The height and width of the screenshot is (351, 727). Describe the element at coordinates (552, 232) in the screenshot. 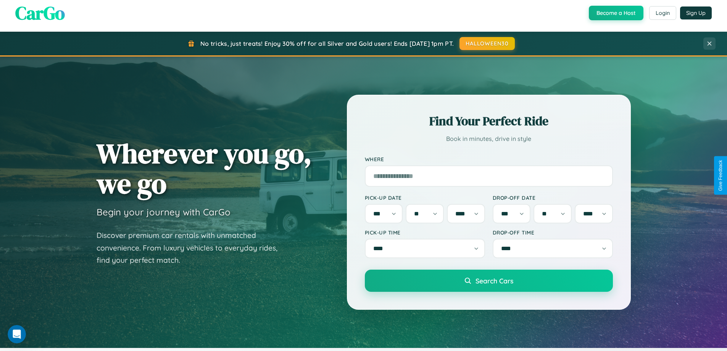

I see `label: Drop-off Time` at that location.